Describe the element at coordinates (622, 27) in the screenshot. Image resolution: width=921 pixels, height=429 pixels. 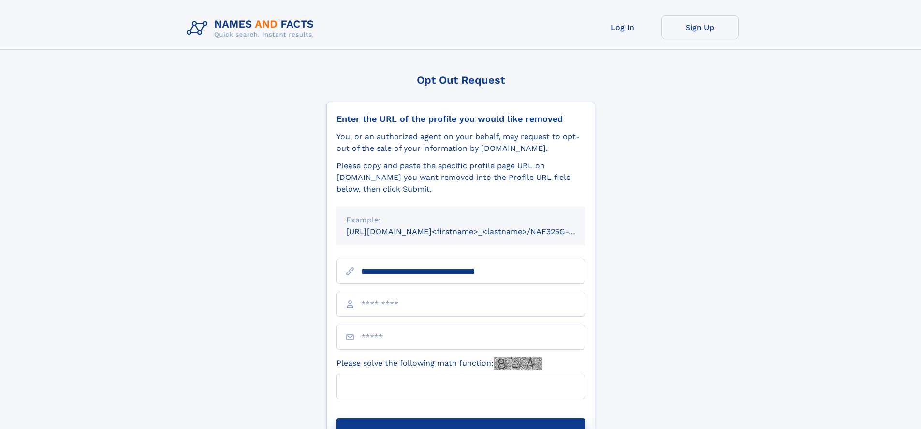
I see `a: Log In` at that location.